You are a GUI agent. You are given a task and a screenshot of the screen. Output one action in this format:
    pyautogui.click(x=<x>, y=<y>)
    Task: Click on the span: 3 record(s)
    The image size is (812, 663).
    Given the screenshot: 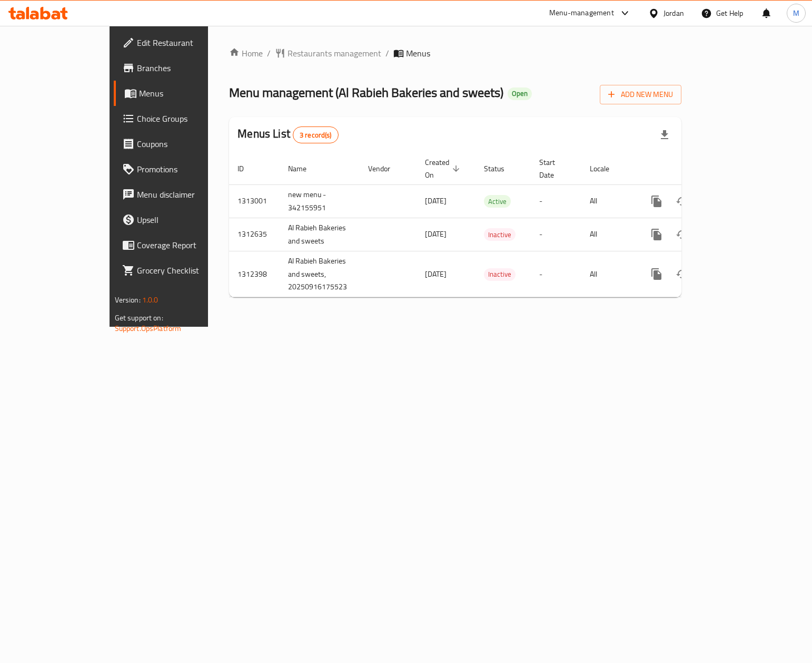 What is the action you would take?
    pyautogui.click(x=316, y=135)
    